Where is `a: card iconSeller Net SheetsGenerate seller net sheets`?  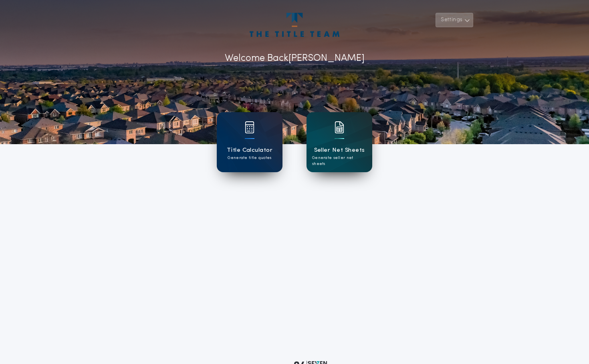
a: card iconSeller Net SheetsGenerate seller net sheets is located at coordinates (339, 142).